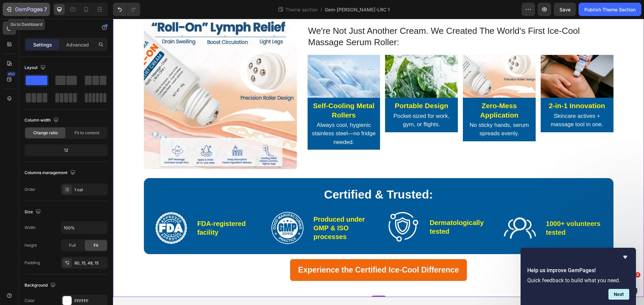 The height and width of the screenshot is (305, 644). What do you see at coordinates (11, 74) in the screenshot?
I see `div: 450` at bounding box center [11, 74].